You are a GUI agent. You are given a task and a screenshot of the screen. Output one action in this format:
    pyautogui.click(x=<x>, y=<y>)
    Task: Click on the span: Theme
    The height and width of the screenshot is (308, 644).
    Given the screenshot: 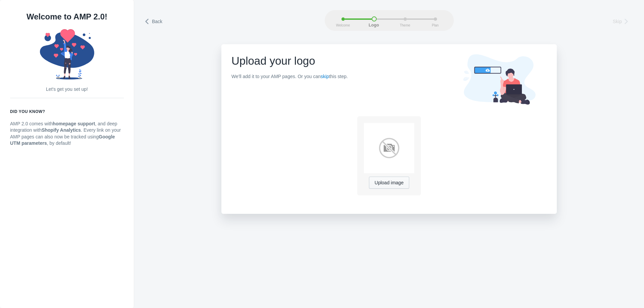 What is the action you would take?
    pyautogui.click(x=405, y=25)
    